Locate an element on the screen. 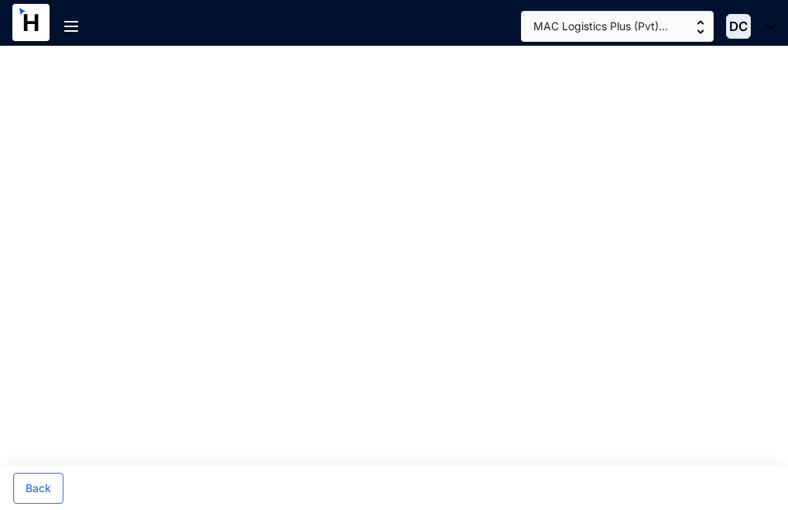  span: DC is located at coordinates (739, 26).